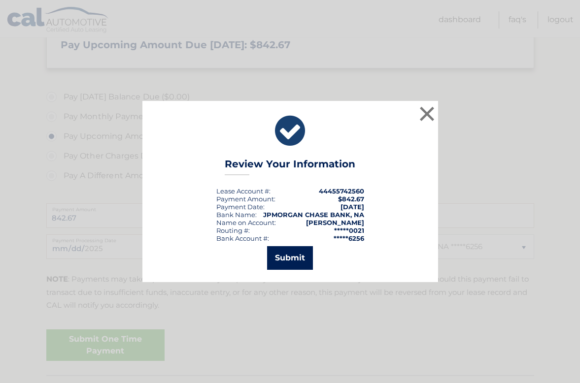  I want to click on span: Payment Date, so click(240, 207).